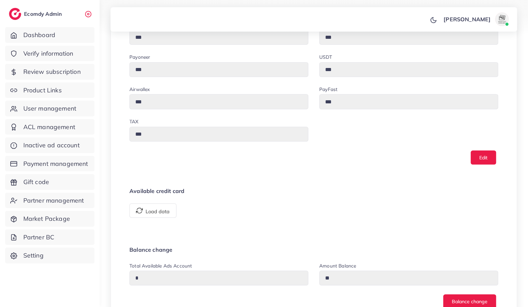 This screenshot has height=307, width=528. What do you see at coordinates (54, 200) in the screenshot?
I see `span: Partner management` at bounding box center [54, 200].